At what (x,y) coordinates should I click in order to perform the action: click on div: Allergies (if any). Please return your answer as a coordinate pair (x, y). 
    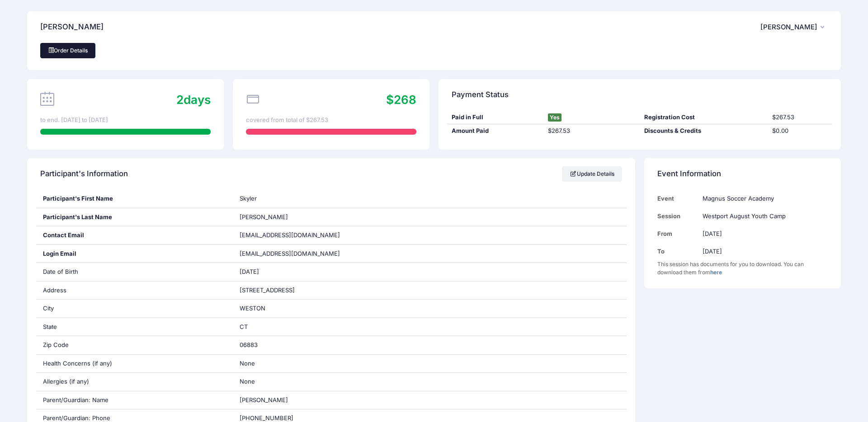
    Looking at the image, I should click on (134, 382).